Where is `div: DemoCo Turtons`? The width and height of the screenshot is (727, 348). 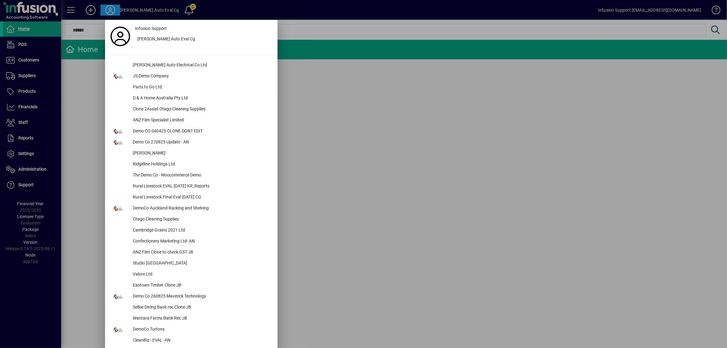 div: DemoCo Turtons is located at coordinates (201, 329).